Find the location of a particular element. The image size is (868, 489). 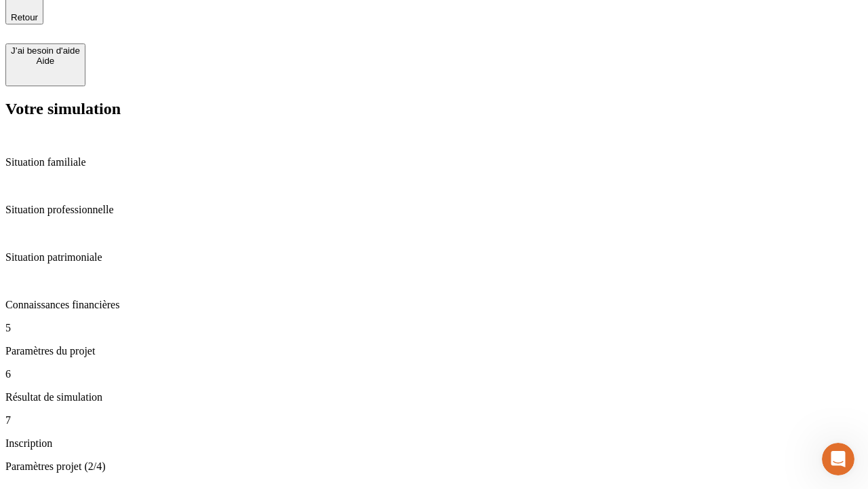

h2: Votre simulation is located at coordinates (434, 108).